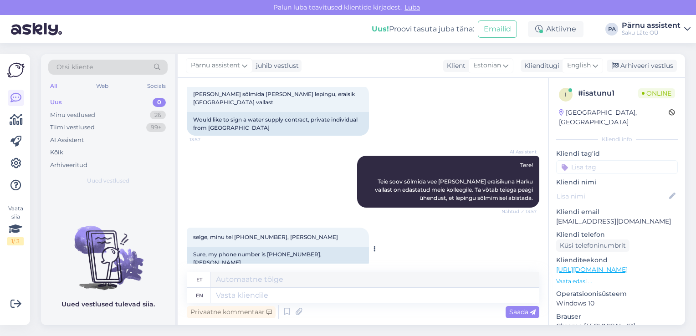 The width and height of the screenshot is (696, 336). Describe the element at coordinates (412, 7) in the screenshot. I see `span: Luba` at that location.